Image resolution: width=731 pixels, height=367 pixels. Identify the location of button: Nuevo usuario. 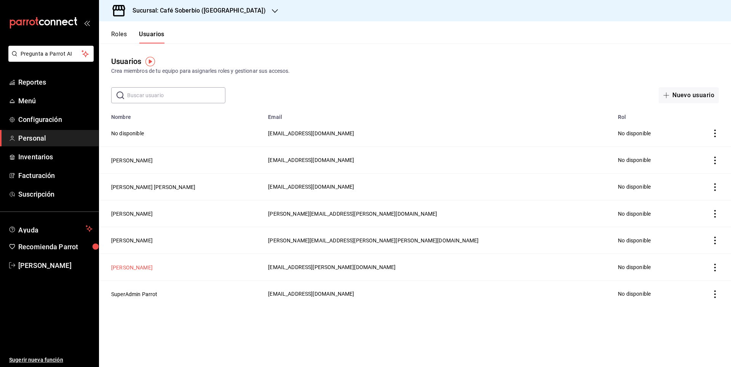
(689, 95).